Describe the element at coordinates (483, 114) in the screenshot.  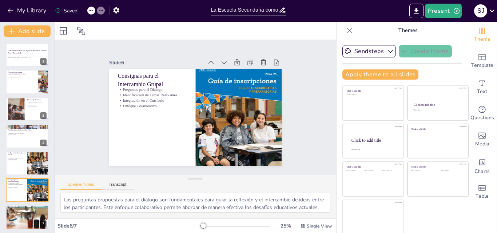
I see `div: Get real-time input from your audience` at that location.